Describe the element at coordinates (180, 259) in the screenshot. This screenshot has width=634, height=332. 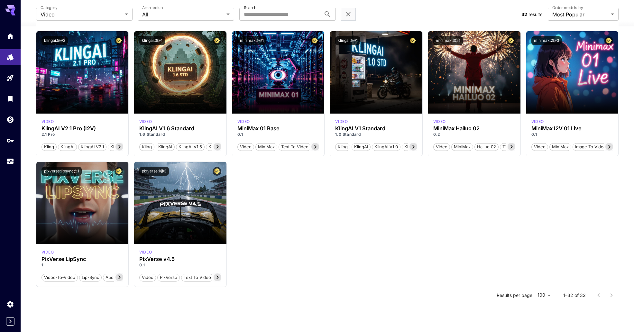
I see `h3: PixVerse v4.5` at that location.